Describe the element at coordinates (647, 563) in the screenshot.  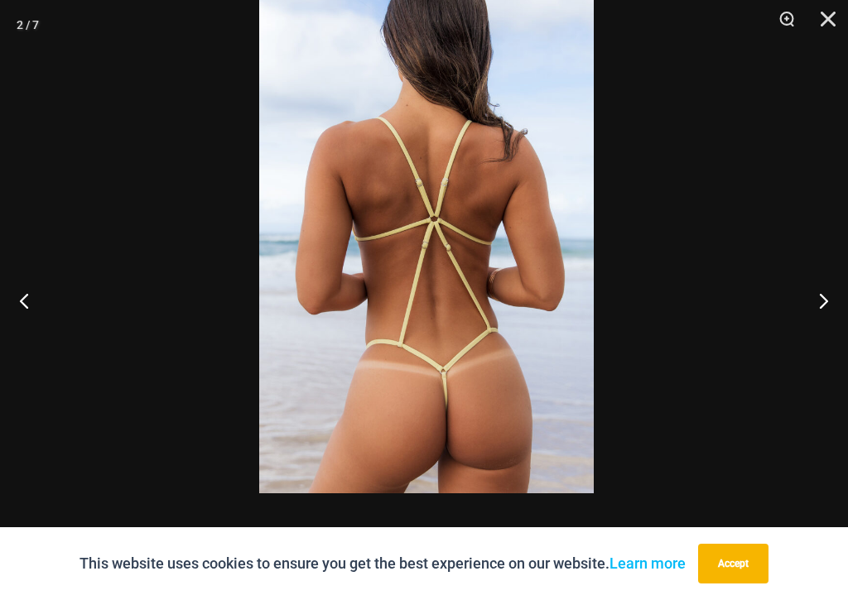
I see `a: Learn more` at that location.